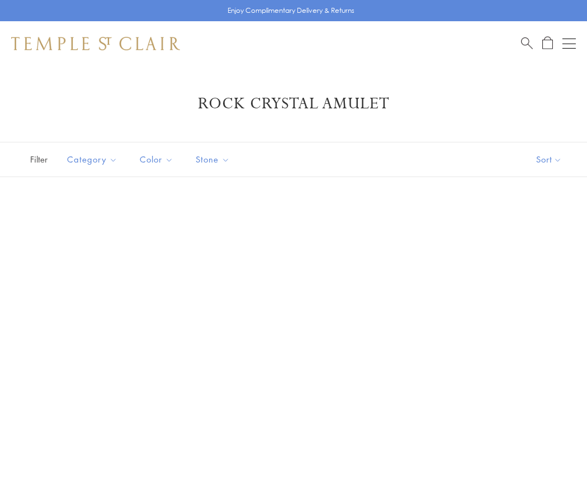 The image size is (587, 496). Describe the element at coordinates (93, 159) in the screenshot. I see `span: Category` at that location.